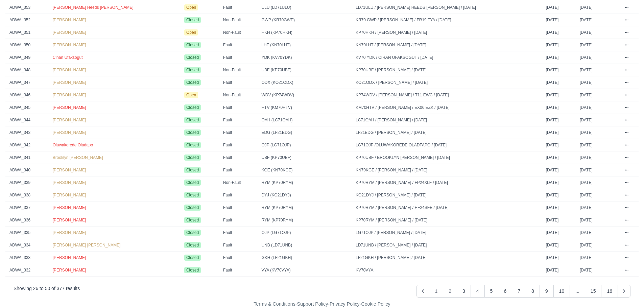 The height and width of the screenshot is (308, 644). What do you see at coordinates (27, 70) in the screenshot?
I see `td: ADWA_348` at bounding box center [27, 70].